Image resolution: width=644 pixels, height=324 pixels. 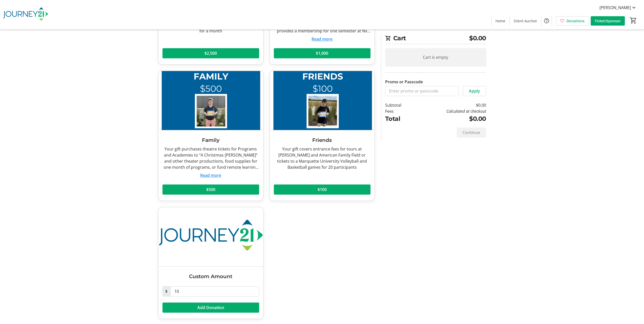 What do you see at coordinates (400, 119) in the screenshot?
I see `td: Total` at bounding box center [400, 119].